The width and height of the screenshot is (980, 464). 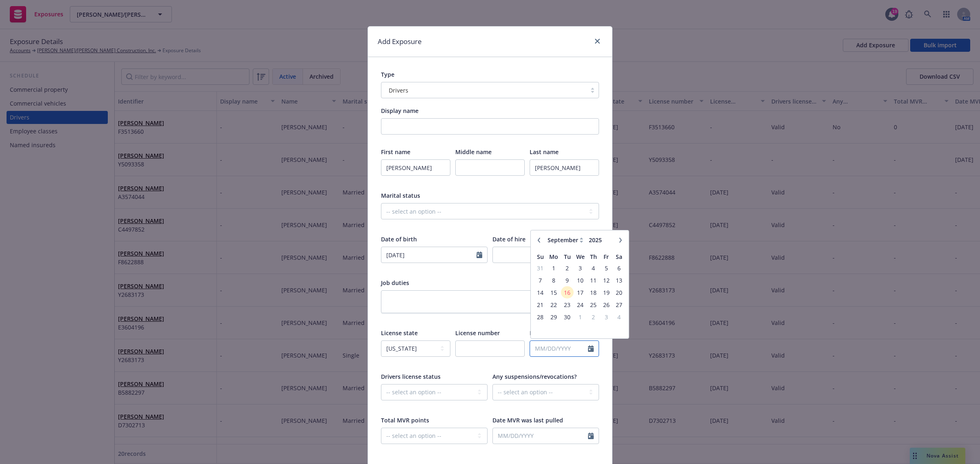 What do you see at coordinates (581, 280) in the screenshot?
I see `span: 10` at bounding box center [581, 280].